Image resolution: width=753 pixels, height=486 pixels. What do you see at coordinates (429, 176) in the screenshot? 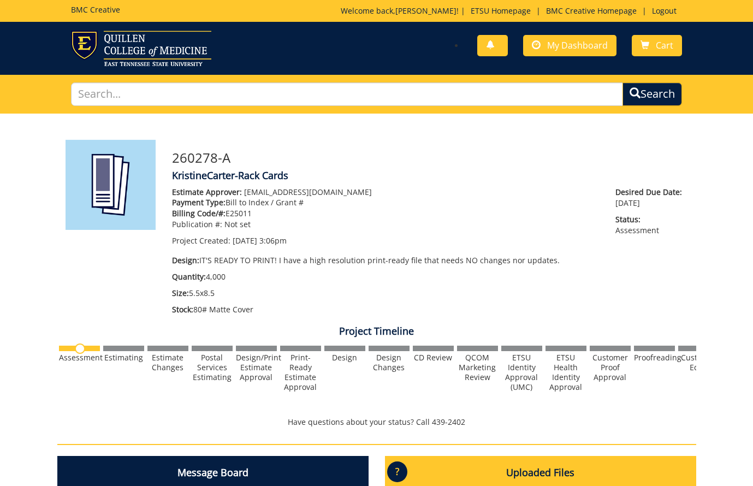
I see `h4: KristineCarter-Rack Cards` at bounding box center [429, 176].